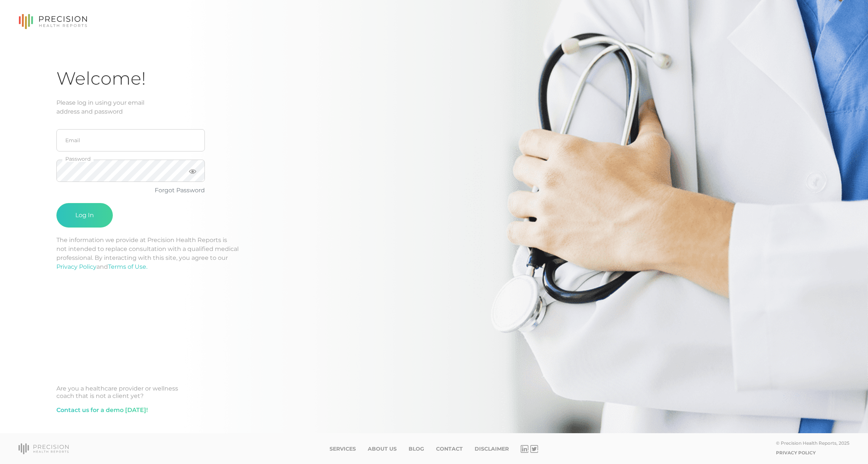  I want to click on p: The information we provide at Precision Health Reports is not intended to replace consultation wi..., so click(434, 254).